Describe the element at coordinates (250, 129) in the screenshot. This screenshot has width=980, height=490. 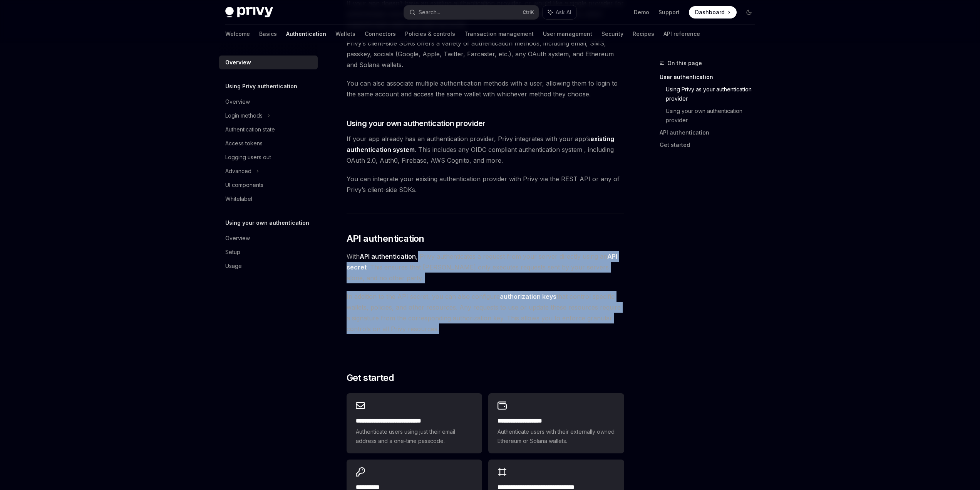
I see `div: Authentication state` at that location.